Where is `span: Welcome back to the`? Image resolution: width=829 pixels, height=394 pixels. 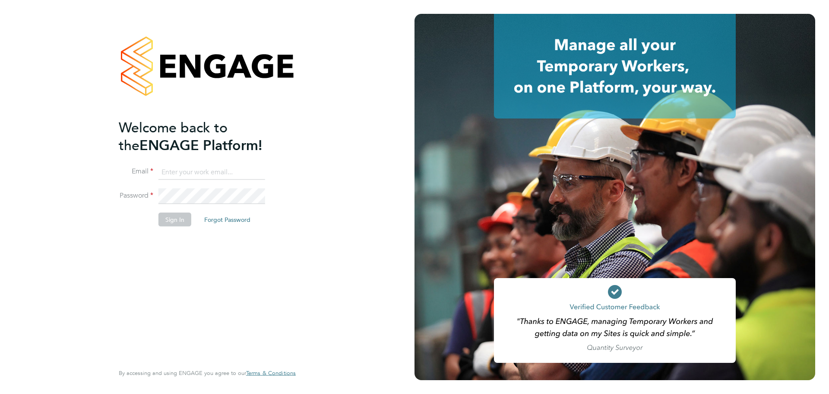 span: Welcome back to the is located at coordinates (173, 136).